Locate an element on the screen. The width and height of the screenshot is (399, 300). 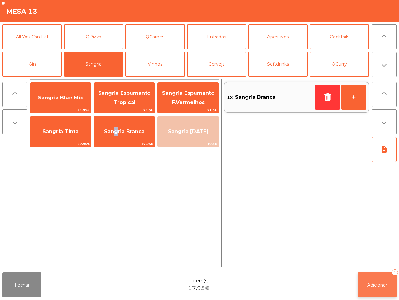
button: note_add is located at coordinates (384, 149).